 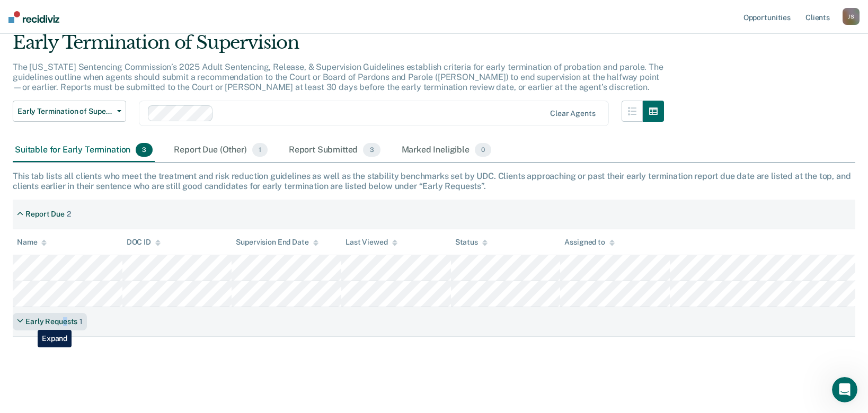 What do you see at coordinates (483, 150) in the screenshot?
I see `span: 0` at bounding box center [483, 150].